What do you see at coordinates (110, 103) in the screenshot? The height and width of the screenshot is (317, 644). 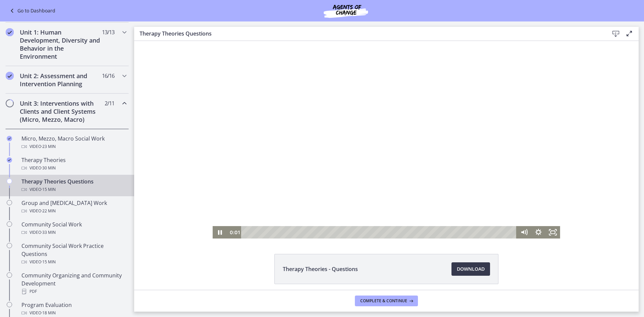 I see `span: 2 / 11` at bounding box center [110, 103].